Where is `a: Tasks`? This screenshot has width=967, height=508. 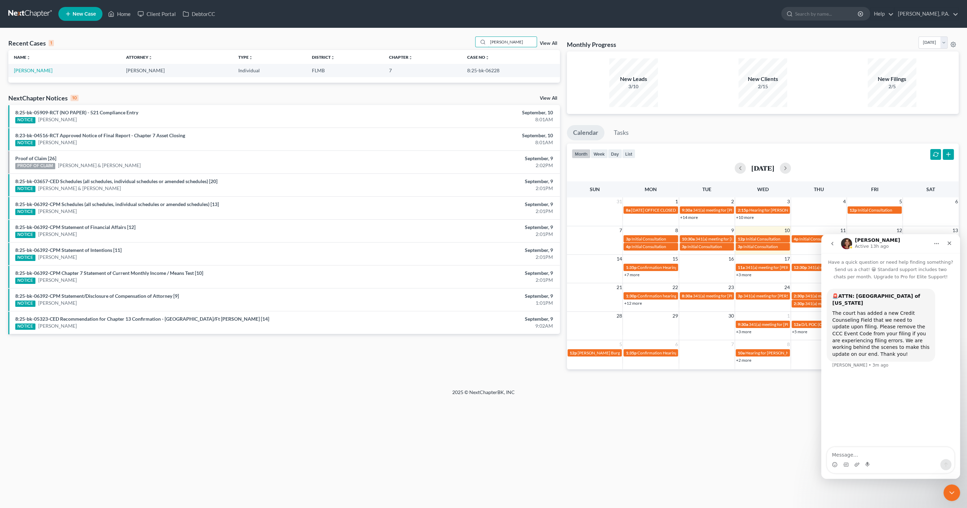
a: Tasks is located at coordinates (621, 133).